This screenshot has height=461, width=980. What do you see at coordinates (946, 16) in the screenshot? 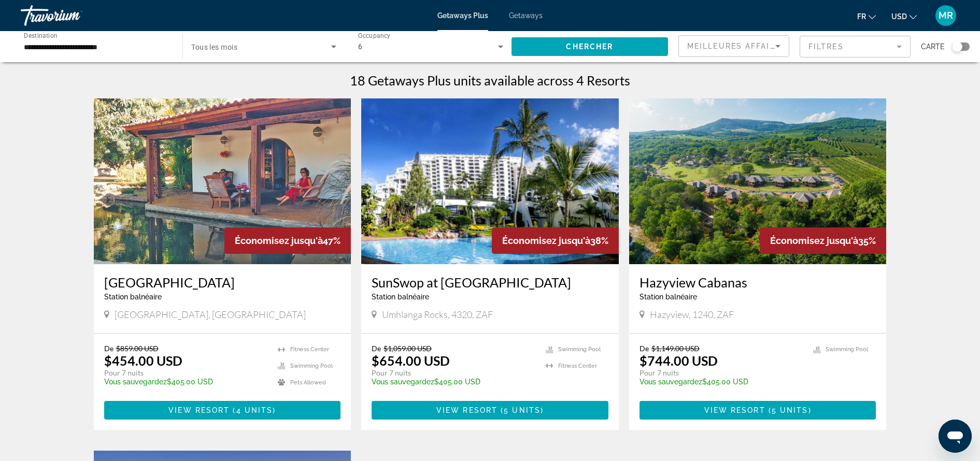
I see `button: User Menu` at bounding box center [946, 16].